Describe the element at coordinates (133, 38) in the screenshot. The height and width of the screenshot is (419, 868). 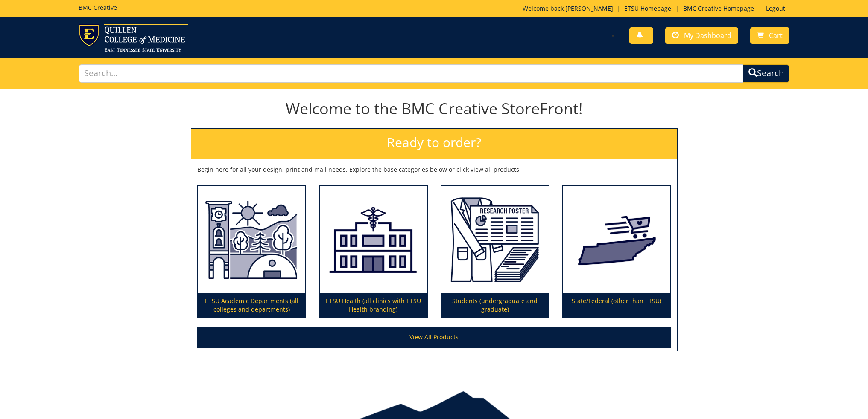
I see `img: ETSU logo` at that location.